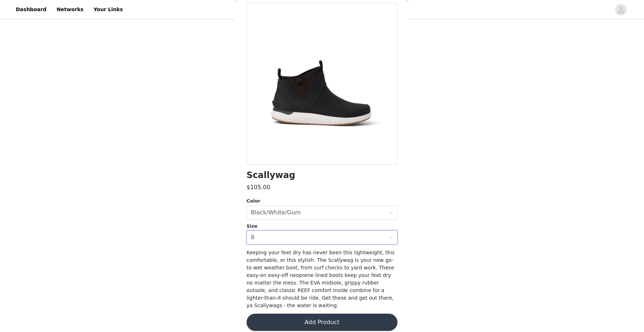 This screenshot has width=644, height=332. What do you see at coordinates (322, 323) in the screenshot?
I see `button: Add Product` at bounding box center [322, 323].